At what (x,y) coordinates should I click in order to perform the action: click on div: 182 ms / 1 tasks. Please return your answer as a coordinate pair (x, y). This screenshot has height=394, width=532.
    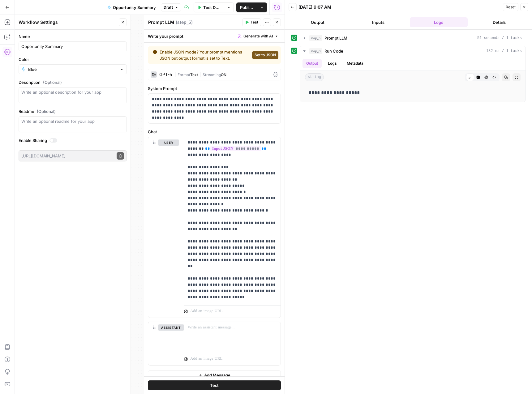
    Looking at the image, I should click on (413, 79).